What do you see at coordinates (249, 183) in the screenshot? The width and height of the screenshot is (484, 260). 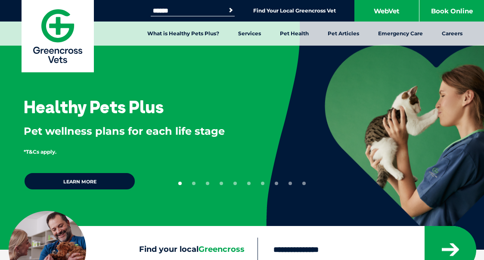 I see `button: 6 of 10` at bounding box center [249, 183].